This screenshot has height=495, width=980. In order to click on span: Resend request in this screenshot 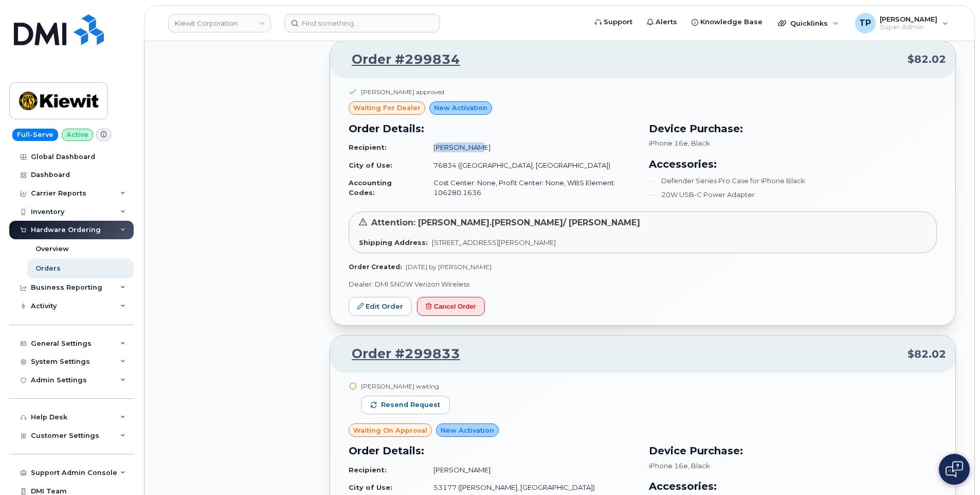, I will do `click(411, 405)`.